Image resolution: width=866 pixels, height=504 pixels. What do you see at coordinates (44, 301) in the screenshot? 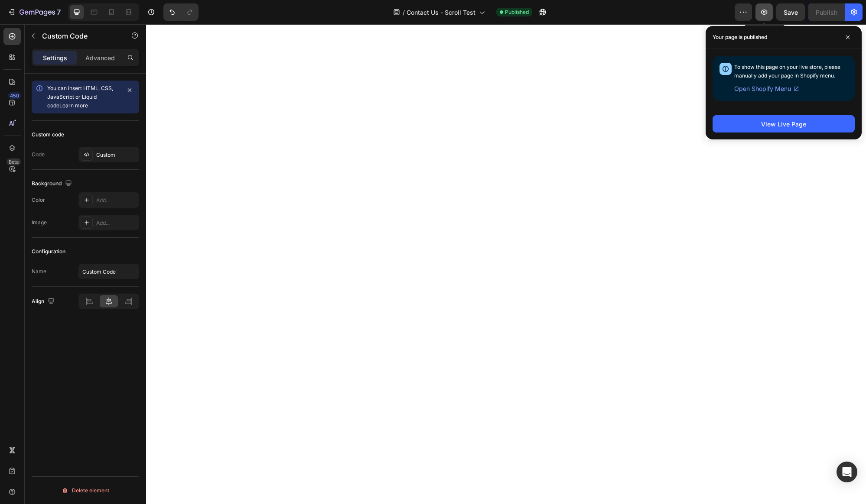
I see `div: Align` at bounding box center [44, 301].